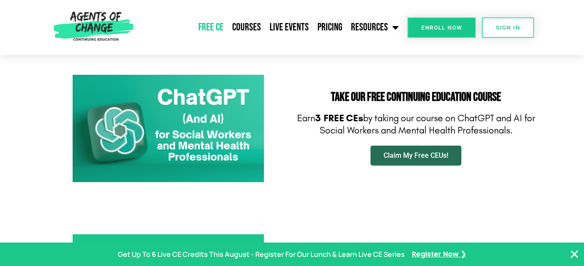  Describe the element at coordinates (270, 27) in the screenshot. I see `nav: Menu` at that location.